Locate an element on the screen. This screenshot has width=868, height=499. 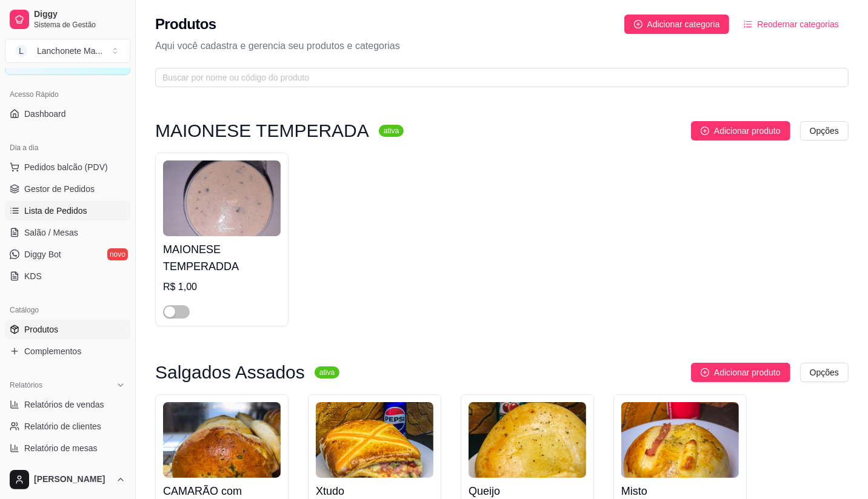
span: Lista de Pedidos is located at coordinates (55, 210).